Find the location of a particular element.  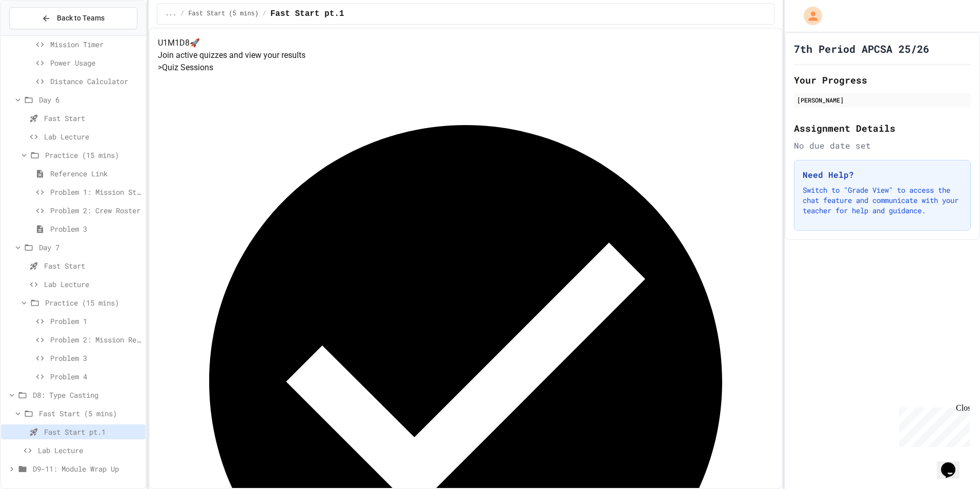

span: D8: Type Casting is located at coordinates (87, 395).